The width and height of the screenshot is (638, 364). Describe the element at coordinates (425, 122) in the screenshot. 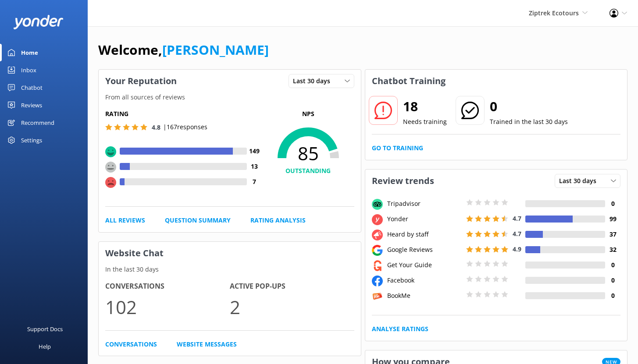

I see `p: Needs training` at that location.